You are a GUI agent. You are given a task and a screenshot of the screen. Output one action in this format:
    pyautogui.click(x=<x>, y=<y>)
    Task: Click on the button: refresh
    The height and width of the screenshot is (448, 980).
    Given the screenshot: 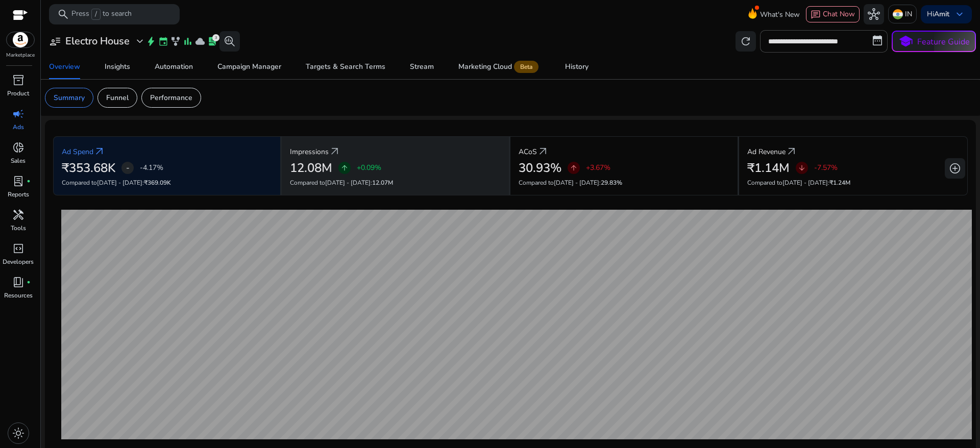 What is the action you would take?
    pyautogui.click(x=745, y=42)
    